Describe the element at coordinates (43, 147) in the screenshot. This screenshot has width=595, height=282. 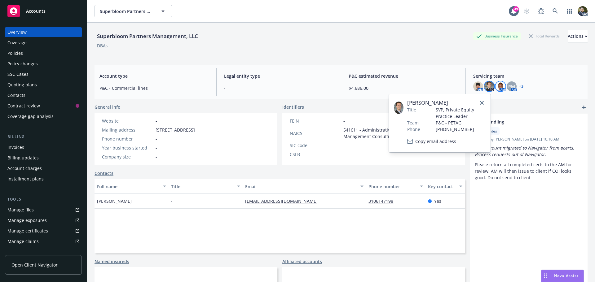
I see `a: Invoices` at that location.